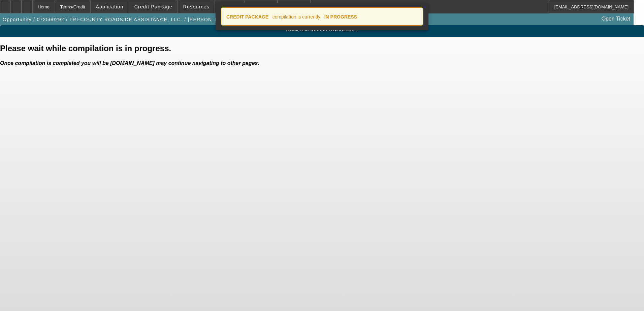 This screenshot has height=311, width=644. Describe the element at coordinates (322, 30) in the screenshot. I see `span: Compilation in progress....` at that location.